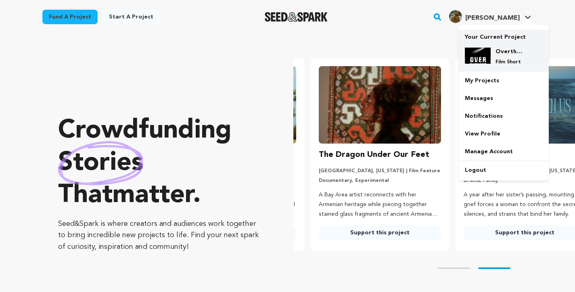 Image resolution: width=575 pixels, height=292 pixels. Describe the element at coordinates (296, 17) in the screenshot. I see `a: Seed&Spark Homepage` at that location.